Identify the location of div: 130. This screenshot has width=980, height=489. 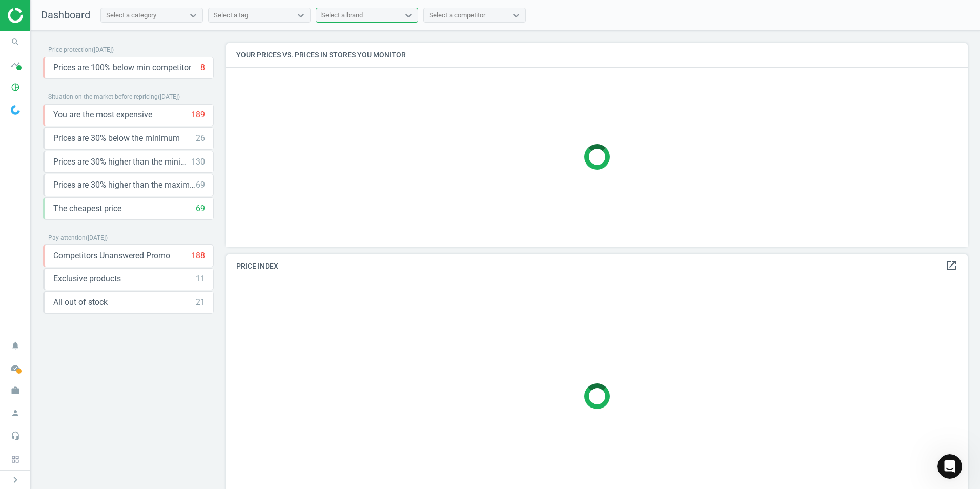
(198, 162).